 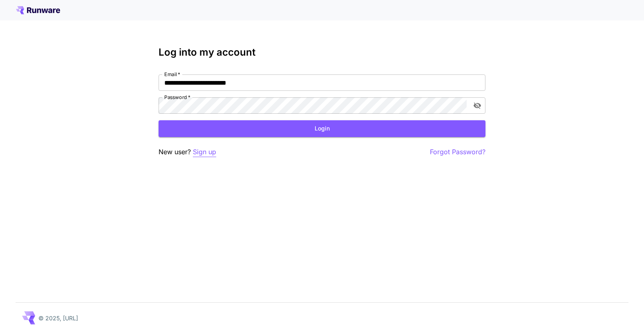 What do you see at coordinates (204, 152) in the screenshot?
I see `p: Sign up` at bounding box center [204, 152].